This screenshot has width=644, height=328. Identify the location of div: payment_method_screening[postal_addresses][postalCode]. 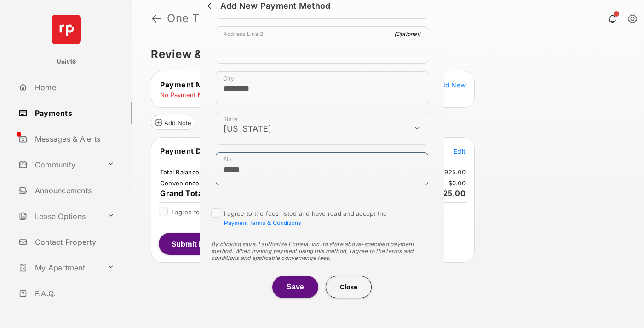
(322, 169).